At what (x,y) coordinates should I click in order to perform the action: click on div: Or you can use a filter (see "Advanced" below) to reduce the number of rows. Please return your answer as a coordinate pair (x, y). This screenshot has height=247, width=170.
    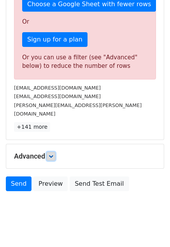
    Looking at the image, I should click on (85, 62).